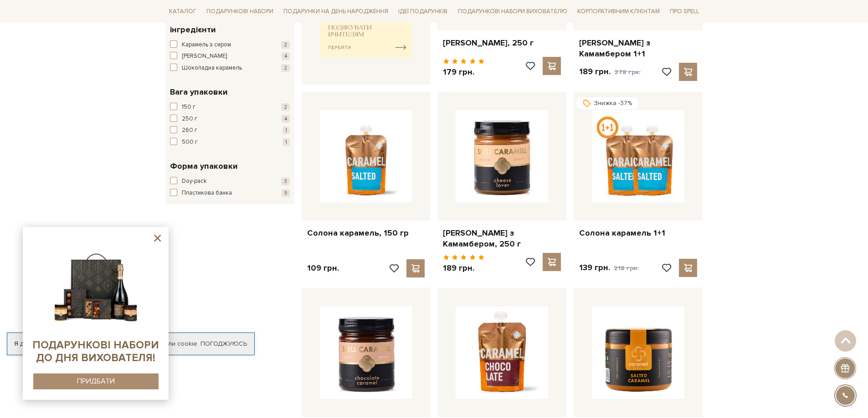 This screenshot has height=418, width=868. Describe the element at coordinates (627, 72) in the screenshot. I see `span: 378 грн.` at that location.